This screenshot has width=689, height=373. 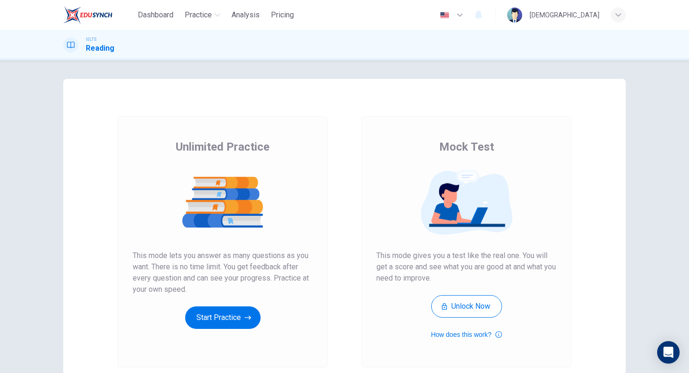 What do you see at coordinates (198, 15) in the screenshot?
I see `span: Practice` at bounding box center [198, 15].